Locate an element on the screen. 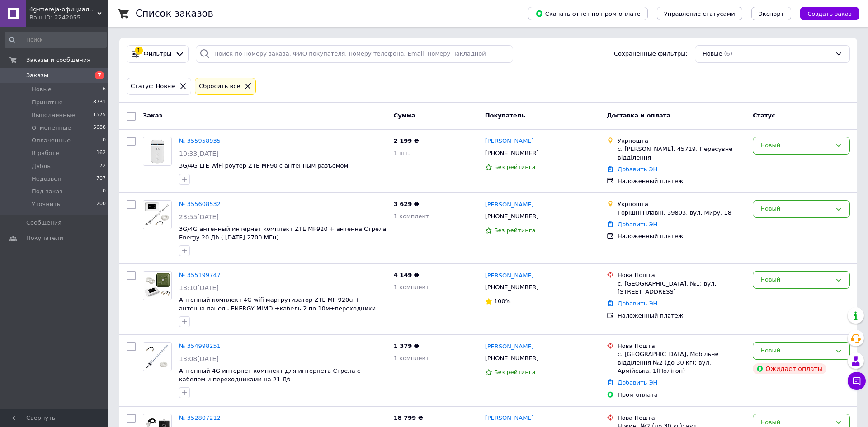  span: Недозвон is located at coordinates (46, 179).